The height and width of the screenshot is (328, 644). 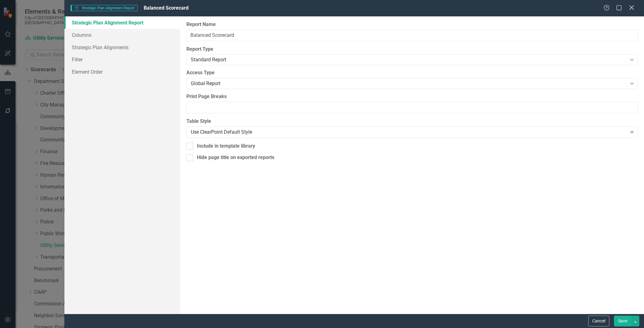 I want to click on div: Include in template library, so click(x=226, y=146).